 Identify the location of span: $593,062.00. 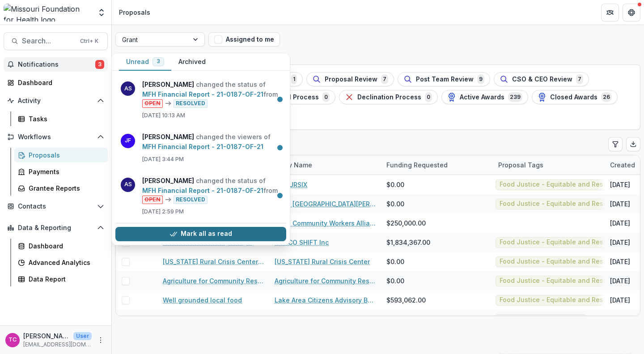
(406, 300).